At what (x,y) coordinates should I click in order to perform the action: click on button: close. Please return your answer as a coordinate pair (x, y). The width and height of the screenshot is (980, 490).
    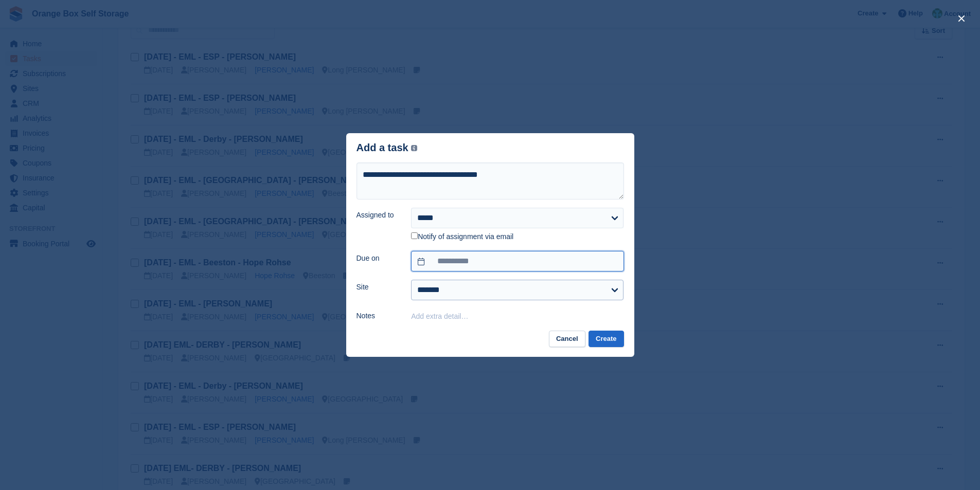
    Looking at the image, I should click on (962, 19).